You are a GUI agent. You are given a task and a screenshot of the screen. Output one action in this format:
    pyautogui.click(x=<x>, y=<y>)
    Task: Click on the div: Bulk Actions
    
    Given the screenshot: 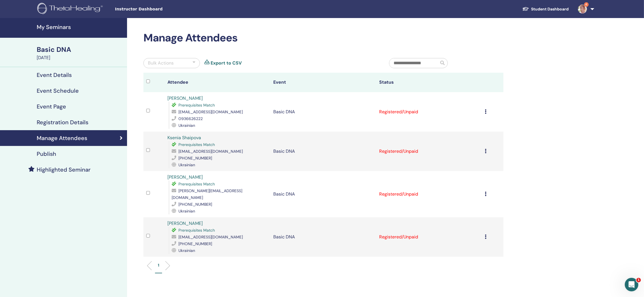 What is the action you would take?
    pyautogui.click(x=161, y=63)
    